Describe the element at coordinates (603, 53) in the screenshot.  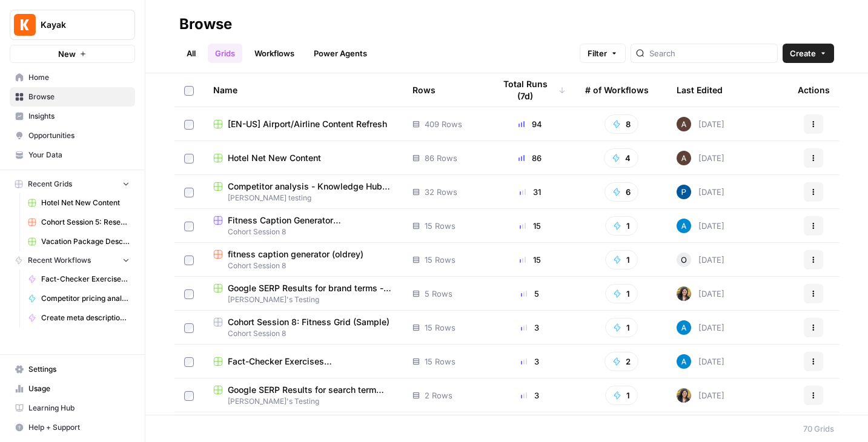
I see `button: Filter` at that location.